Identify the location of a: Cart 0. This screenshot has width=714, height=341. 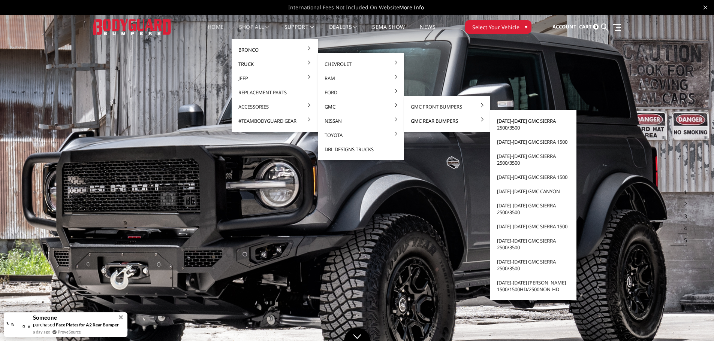
(589, 27).